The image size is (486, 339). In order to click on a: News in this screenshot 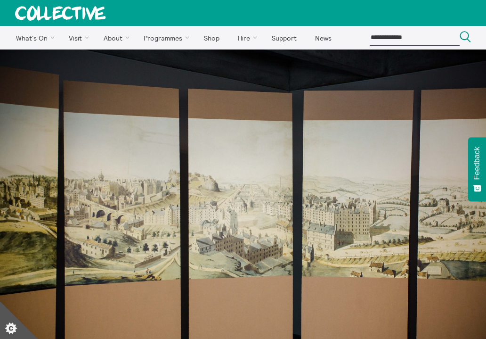, I will do `click(323, 38)`.